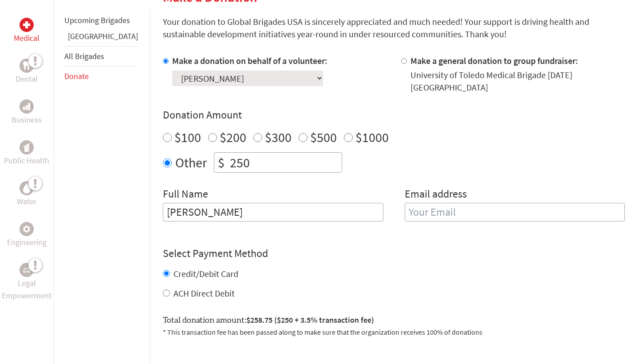 The height and width of the screenshot is (364, 639). What do you see at coordinates (27, 229) in the screenshot?
I see `div: Engineering` at bounding box center [27, 229].